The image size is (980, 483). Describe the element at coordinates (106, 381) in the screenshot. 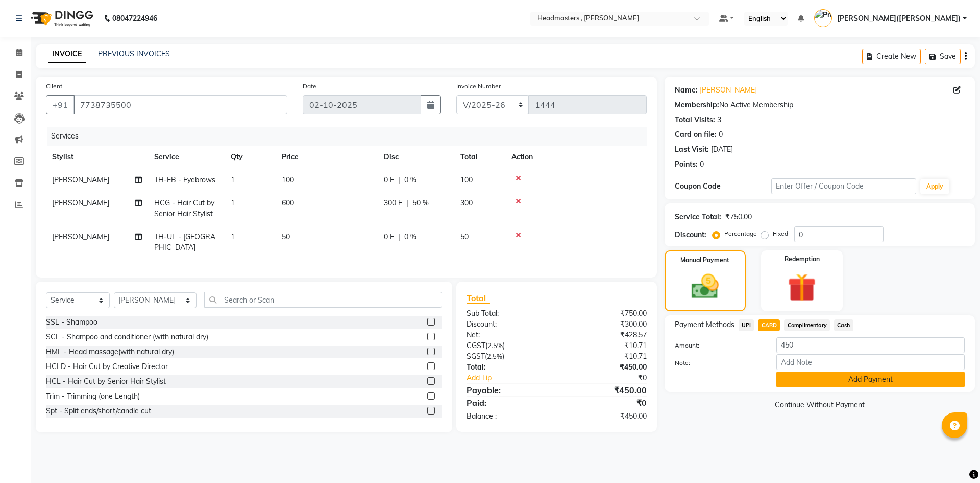

I see `div: HCL - Hair Cut by Senior Hair Stylist` at that location.